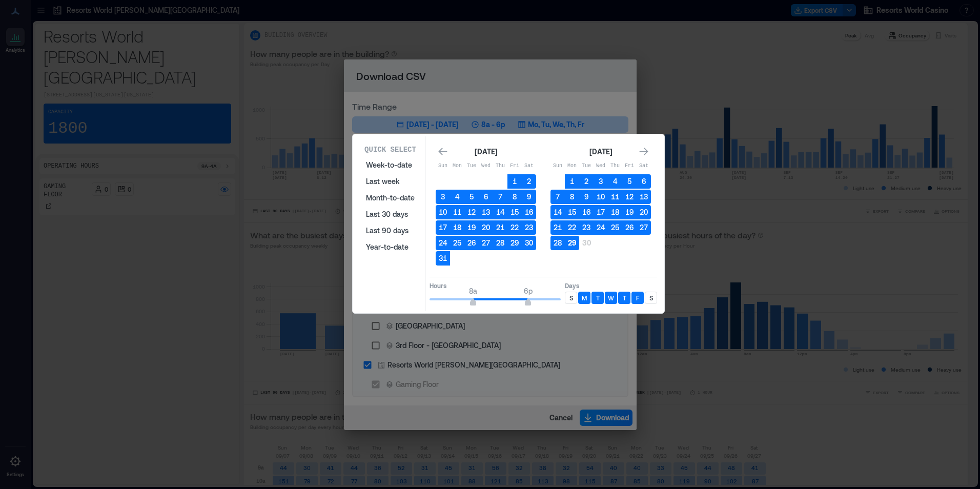 The image size is (980, 489). What do you see at coordinates (473, 291) in the screenshot?
I see `span: 8a` at bounding box center [473, 291].